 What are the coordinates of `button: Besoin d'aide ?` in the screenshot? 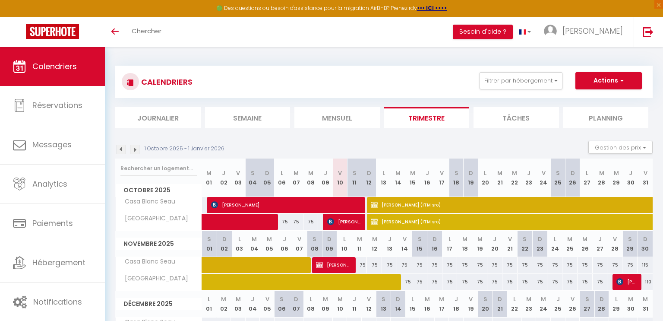 It's located at (483, 32).